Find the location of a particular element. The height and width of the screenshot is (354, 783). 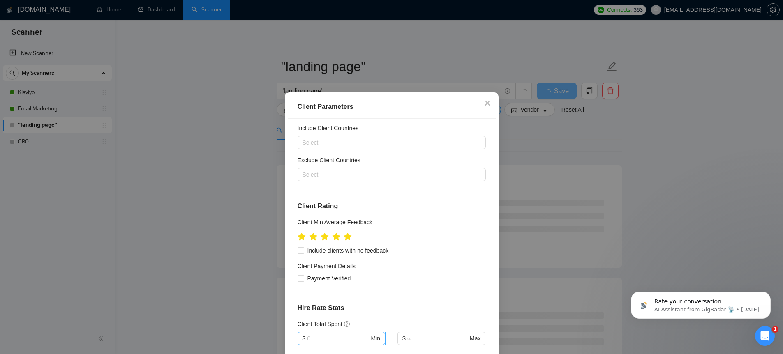

input: 0 is located at coordinates (338, 339).